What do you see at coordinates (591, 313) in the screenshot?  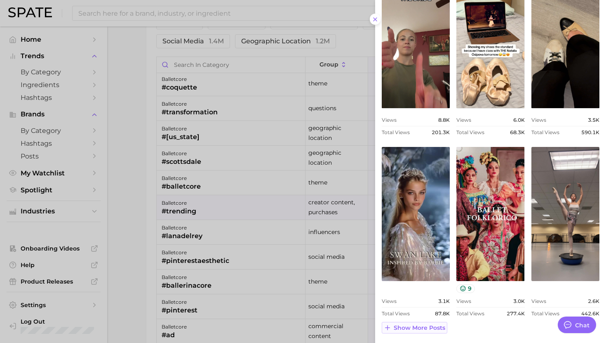 I see `span: 442.6k` at bounding box center [591, 313].